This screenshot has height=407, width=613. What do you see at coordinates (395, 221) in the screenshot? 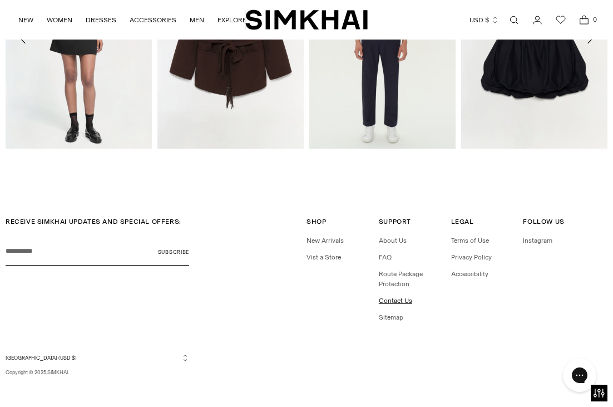
I see `span: Support` at bounding box center [395, 221].